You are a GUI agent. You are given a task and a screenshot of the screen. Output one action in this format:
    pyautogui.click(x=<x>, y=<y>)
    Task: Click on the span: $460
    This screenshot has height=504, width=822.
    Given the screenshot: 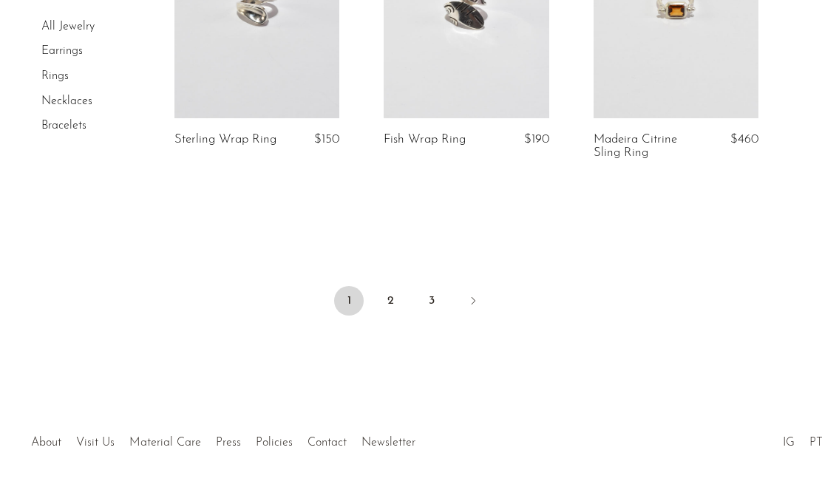 What is the action you would take?
    pyautogui.click(x=745, y=139)
    